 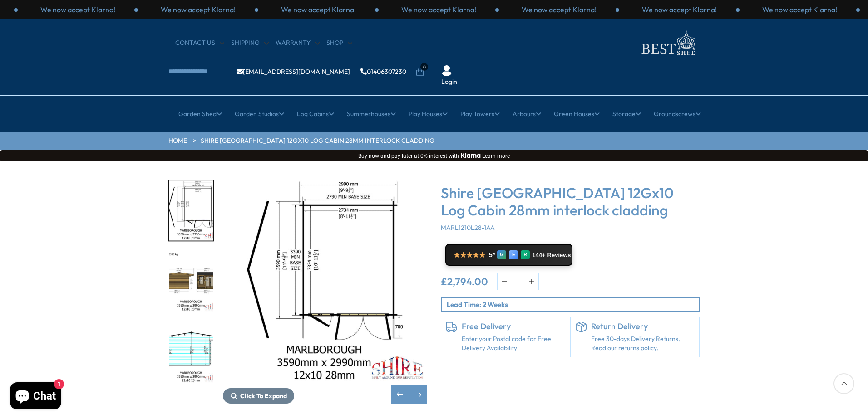 What do you see at coordinates (668, 43) in the screenshot?
I see `img: logo` at bounding box center [668, 43].